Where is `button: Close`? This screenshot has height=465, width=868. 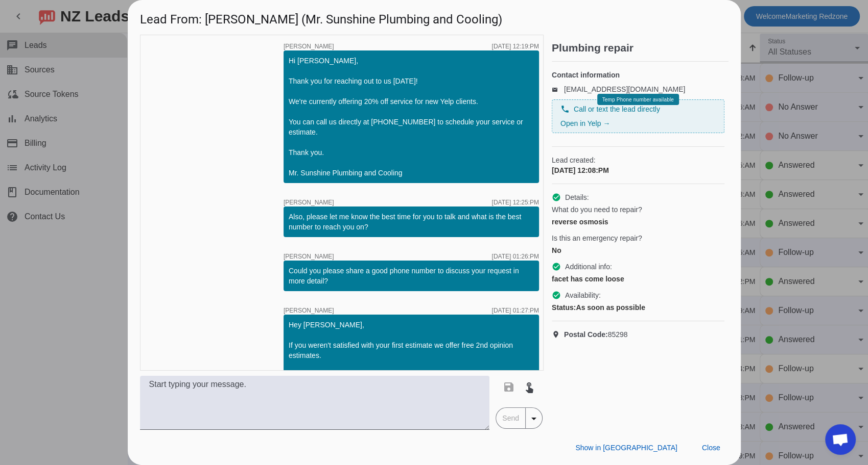 button: Close is located at coordinates (711, 448).